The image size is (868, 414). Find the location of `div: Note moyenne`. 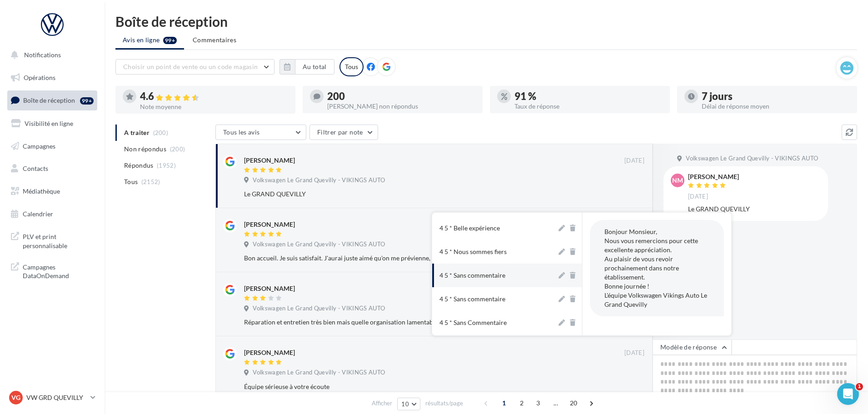

div: Note moyenne is located at coordinates (214, 107).